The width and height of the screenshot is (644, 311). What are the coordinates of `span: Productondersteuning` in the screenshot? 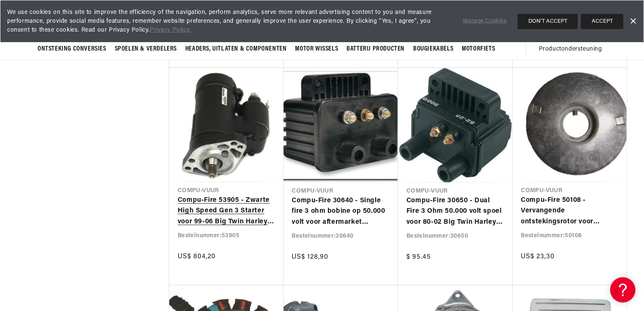 It's located at (570, 49).